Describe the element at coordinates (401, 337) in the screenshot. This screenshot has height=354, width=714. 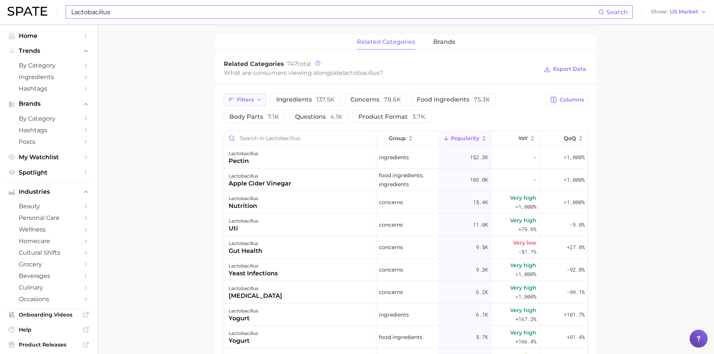
I see `span: food ingredients` at that location.